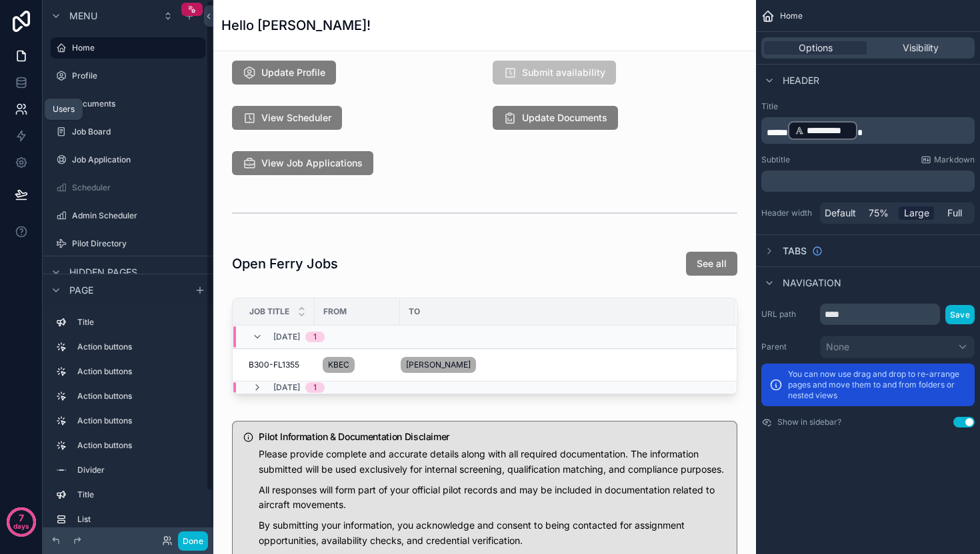 Image resolution: width=980 pixels, height=554 pixels. Describe the element at coordinates (128, 188) in the screenshot. I see `a: Scheduler` at that location.